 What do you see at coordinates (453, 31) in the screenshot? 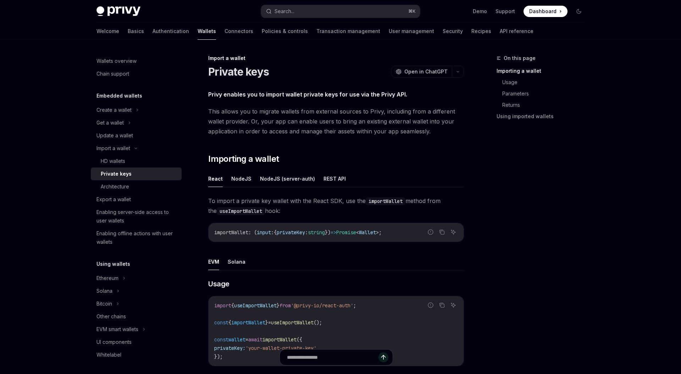
I see `a: Security` at bounding box center [453, 31].